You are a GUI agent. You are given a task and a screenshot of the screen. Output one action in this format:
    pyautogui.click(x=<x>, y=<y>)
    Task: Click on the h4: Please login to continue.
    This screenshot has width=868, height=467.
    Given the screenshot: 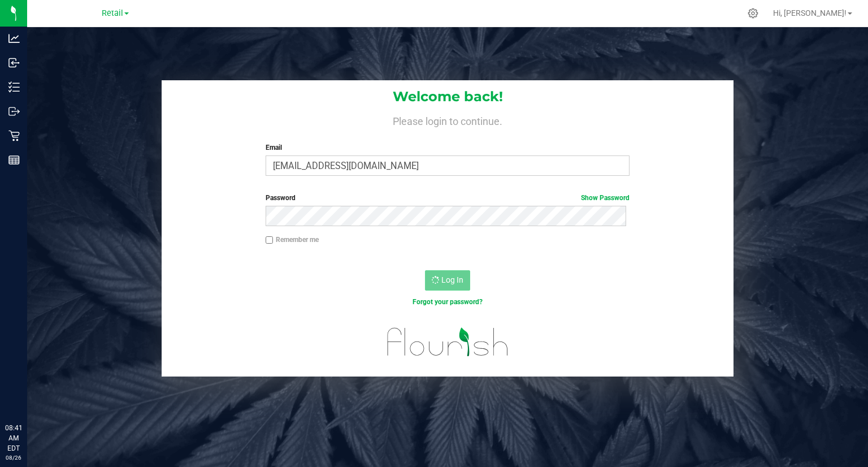 What is the action you would take?
    pyautogui.click(x=448, y=120)
    